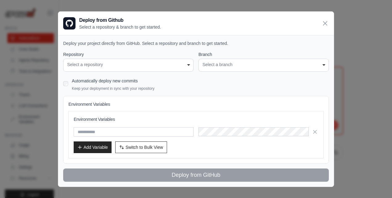  What do you see at coordinates (120, 27) in the screenshot?
I see `p: Select a repository & branch to get started.` at bounding box center [120, 27].